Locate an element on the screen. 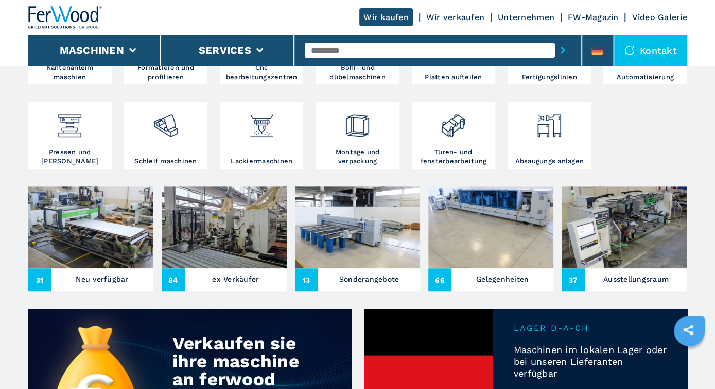 Image resolution: width=715 pixels, height=389 pixels. span: 37 is located at coordinates (573, 280).